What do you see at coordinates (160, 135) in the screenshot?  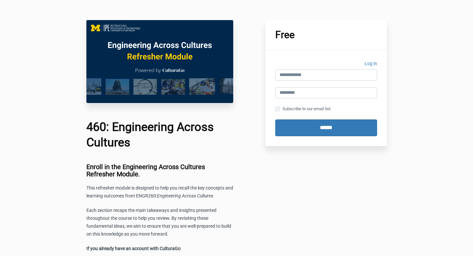 I see `h1: 460: Engineering Across Cultures` at bounding box center [160, 135].